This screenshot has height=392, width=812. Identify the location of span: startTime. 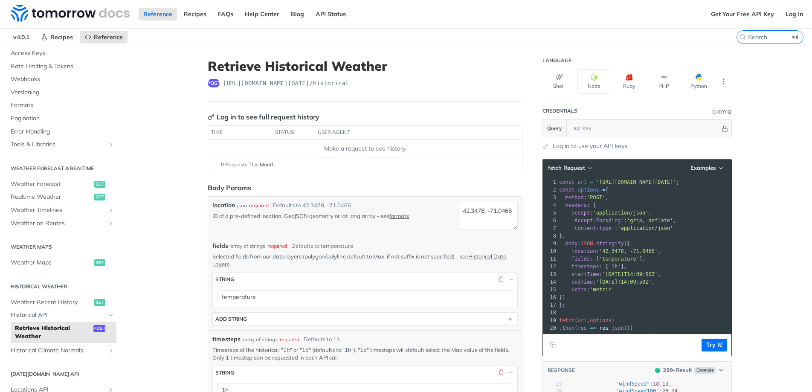
(585, 274).